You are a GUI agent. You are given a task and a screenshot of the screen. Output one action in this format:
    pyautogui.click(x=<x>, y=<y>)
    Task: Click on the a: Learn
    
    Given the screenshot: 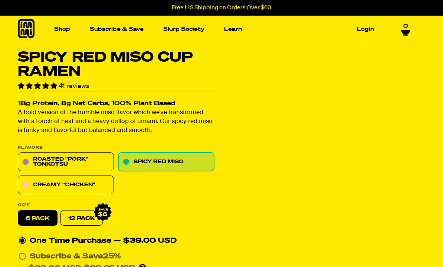 What is the action you would take?
    pyautogui.click(x=233, y=29)
    